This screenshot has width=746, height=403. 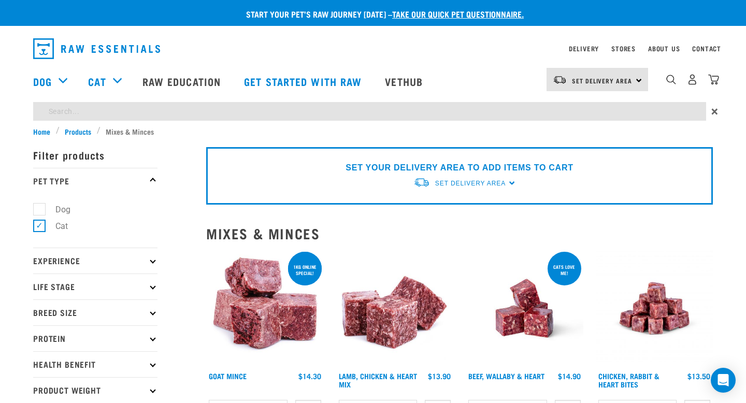 What do you see at coordinates (664, 48) in the screenshot?
I see `a: About Us` at bounding box center [664, 48].